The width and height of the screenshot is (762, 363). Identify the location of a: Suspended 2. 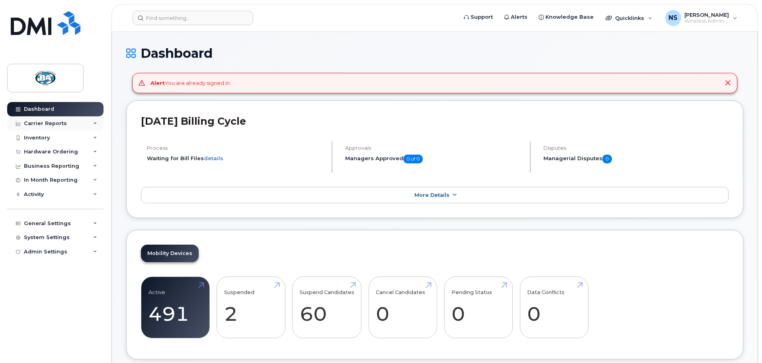
(251, 307).